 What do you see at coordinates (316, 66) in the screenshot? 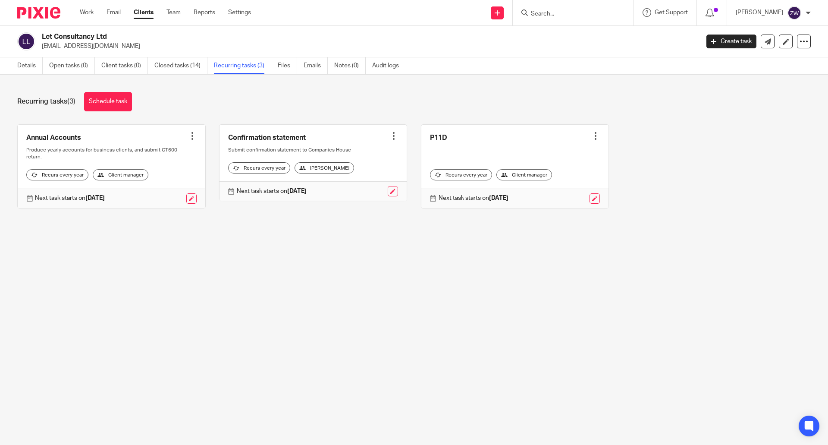
I see `a: Emails` at bounding box center [316, 66].